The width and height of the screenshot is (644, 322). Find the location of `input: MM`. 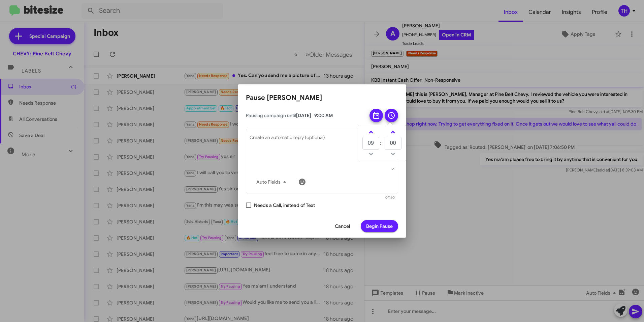

input: MM is located at coordinates (393, 143).